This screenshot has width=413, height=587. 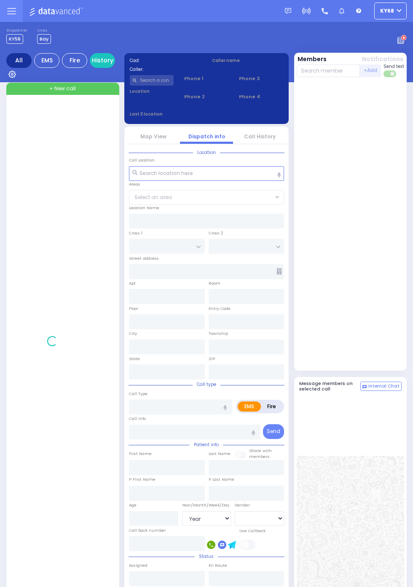 What do you see at coordinates (242, 505) in the screenshot?
I see `label: Gender` at bounding box center [242, 505].